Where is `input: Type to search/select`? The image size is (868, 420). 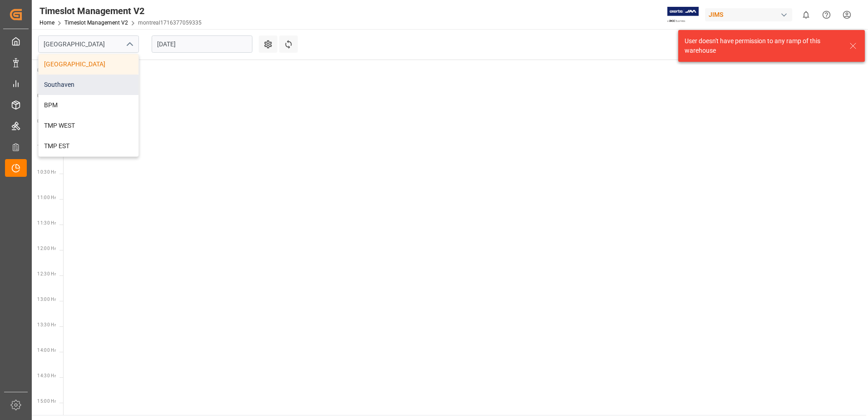 input: Type to search/select is located at coordinates (88, 44).